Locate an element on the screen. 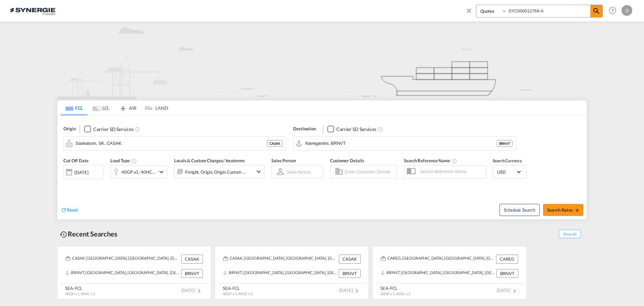 The width and height of the screenshot is (644, 306). span: Locals & Custom Charges is located at coordinates (209, 160).